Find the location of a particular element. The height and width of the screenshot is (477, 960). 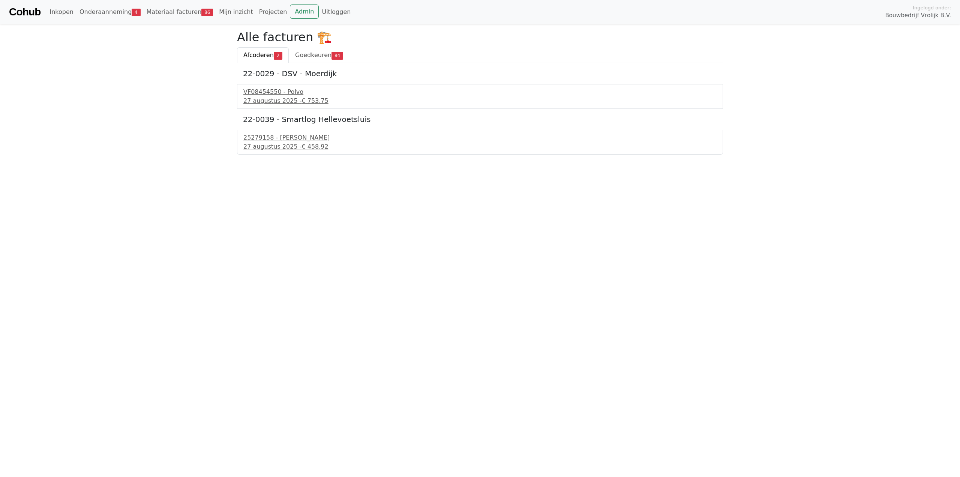

a: Materiaal facturen86 is located at coordinates (180, 12).